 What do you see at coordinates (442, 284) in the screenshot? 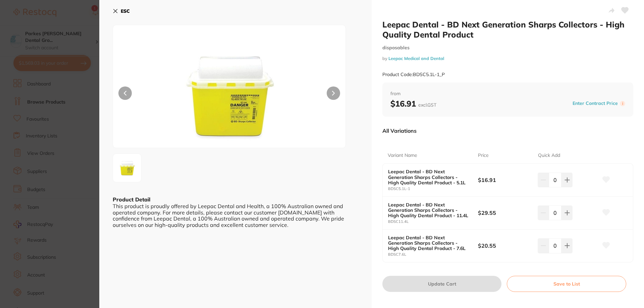
I see `button: Update Cart` at bounding box center [442, 284].